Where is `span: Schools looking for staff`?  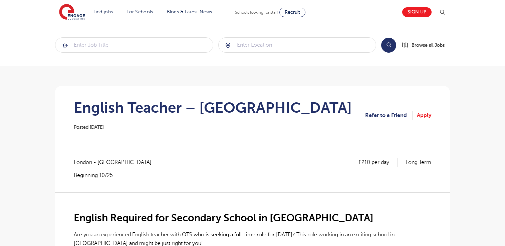 span: Schools looking for staff is located at coordinates (256, 12).